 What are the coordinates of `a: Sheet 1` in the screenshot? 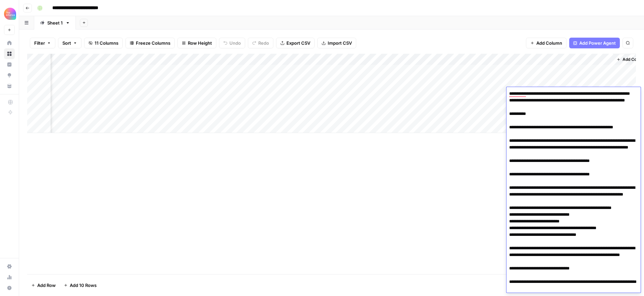 It's located at (55, 23).